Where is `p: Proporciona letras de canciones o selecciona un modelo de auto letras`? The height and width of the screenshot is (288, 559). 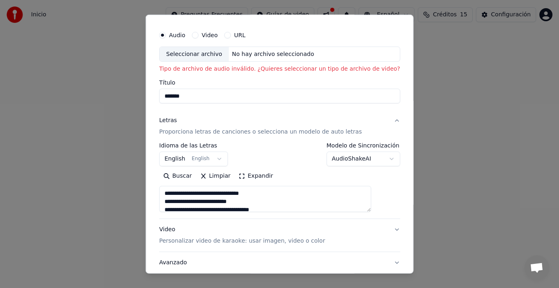 p: Proporciona letras de canciones o selecciona un modelo de auto letras is located at coordinates (260, 132).